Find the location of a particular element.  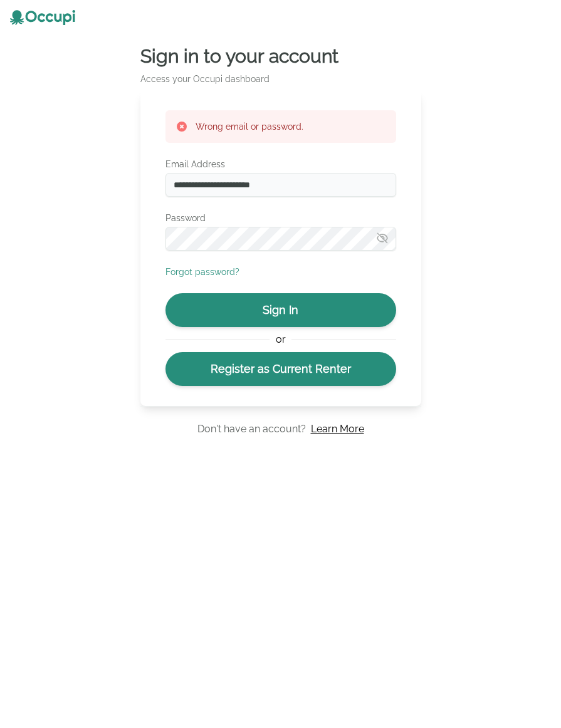

a: Register as Current Renter is located at coordinates (281, 369).